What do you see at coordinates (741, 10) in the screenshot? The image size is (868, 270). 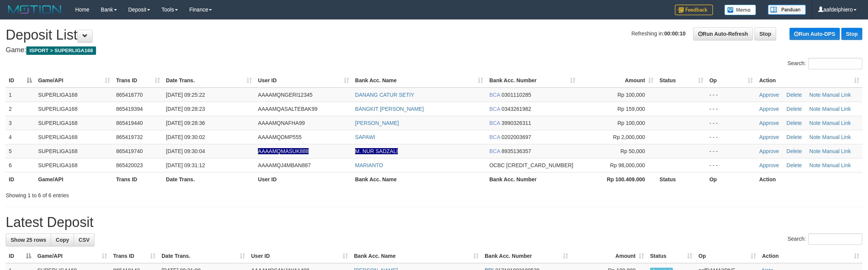 I see `img: Button%20Memo.svg` at bounding box center [741, 10].